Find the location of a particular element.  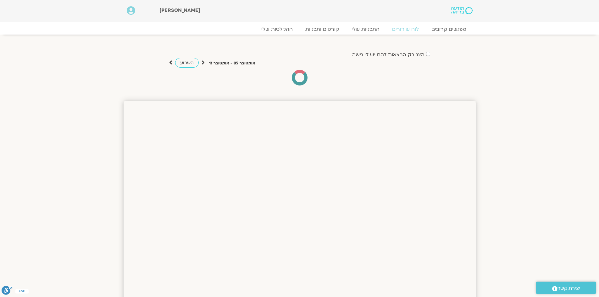

a: מפגשים קרובים is located at coordinates (449, 29).